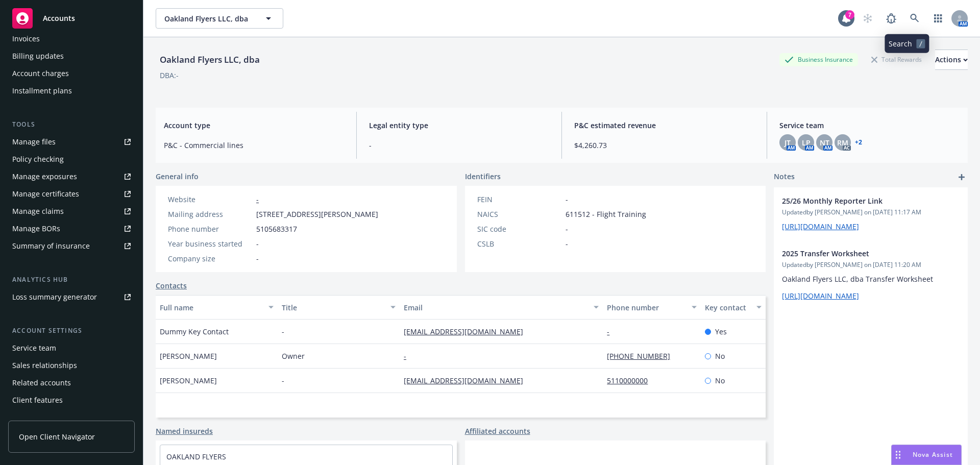 This screenshot has height=465, width=980. I want to click on div: Drag to move, so click(898, 455).